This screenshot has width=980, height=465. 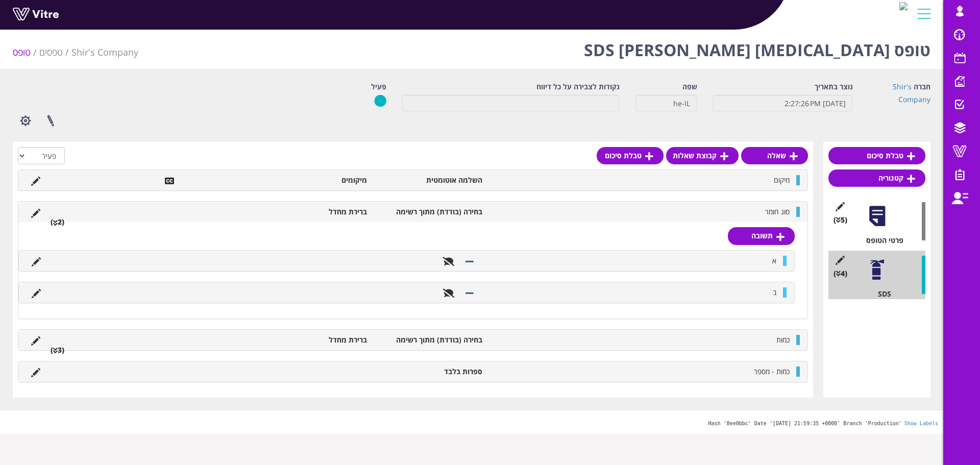 I want to click on a: קטגוריה, so click(x=876, y=178).